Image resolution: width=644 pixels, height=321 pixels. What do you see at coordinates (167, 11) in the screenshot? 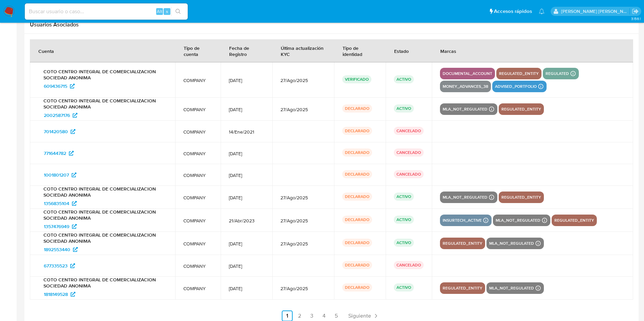
I see `span: s` at bounding box center [167, 11].